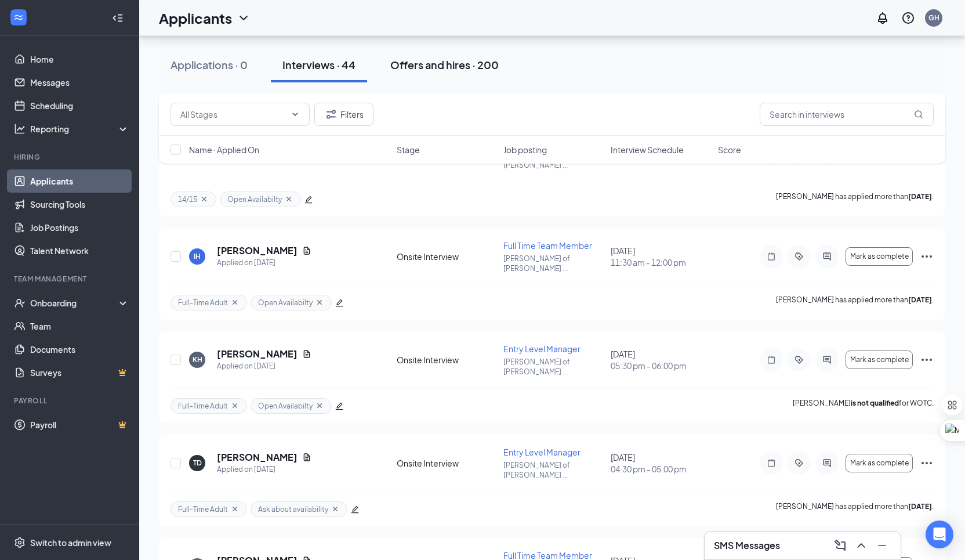 Image resolution: width=965 pixels, height=560 pixels. What do you see at coordinates (19, 17) in the screenshot?
I see `svg: WorkstreamLogo` at bounding box center [19, 17].